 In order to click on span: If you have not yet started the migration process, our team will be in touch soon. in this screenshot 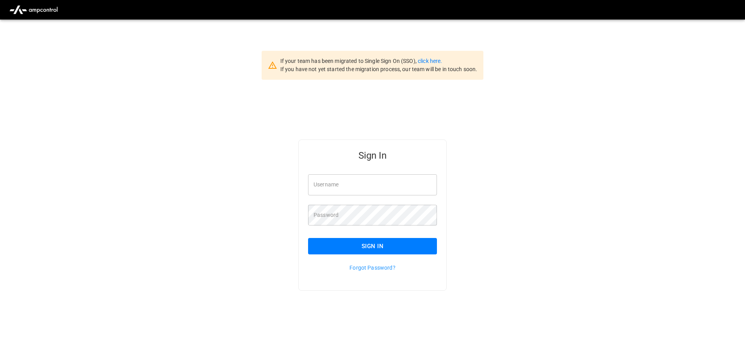, I will do `click(379, 69)`.